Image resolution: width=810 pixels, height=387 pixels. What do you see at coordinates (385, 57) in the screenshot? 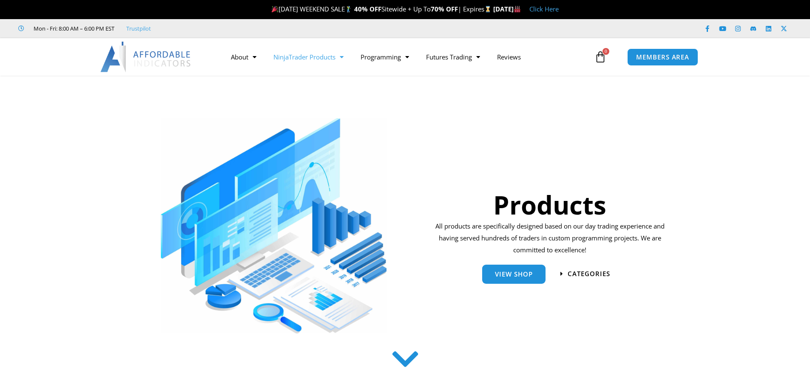
I see `a: Programming` at bounding box center [385, 57].